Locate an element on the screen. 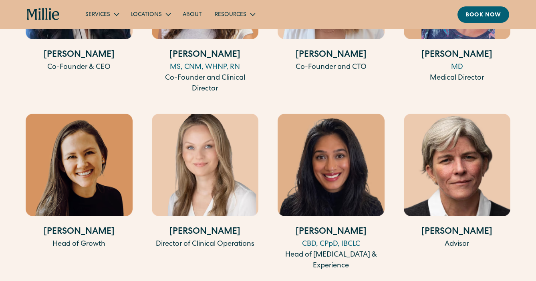 This screenshot has height=281, width=536. div: Book now is located at coordinates (483, 15).